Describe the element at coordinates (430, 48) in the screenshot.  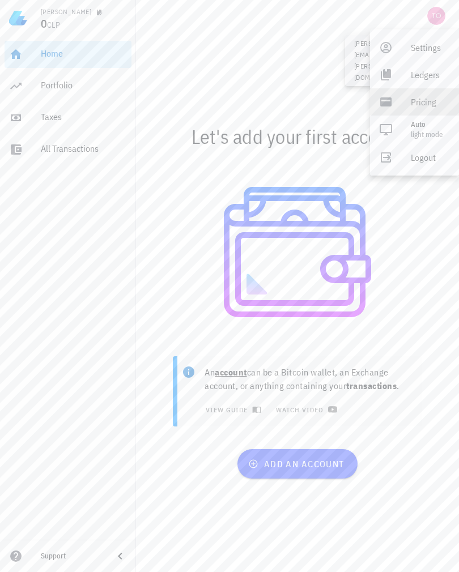
I see `div: Settings` at that location.